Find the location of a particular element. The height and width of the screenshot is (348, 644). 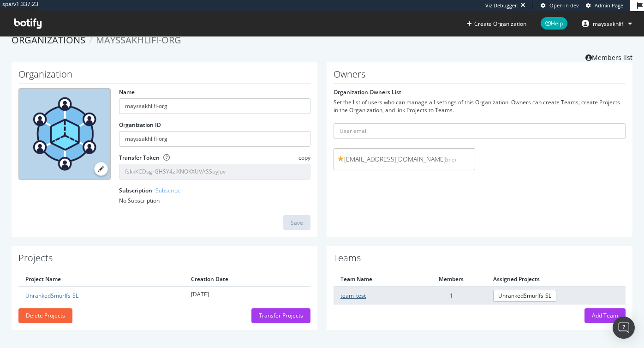

a: Open in dev is located at coordinates (559, 5).